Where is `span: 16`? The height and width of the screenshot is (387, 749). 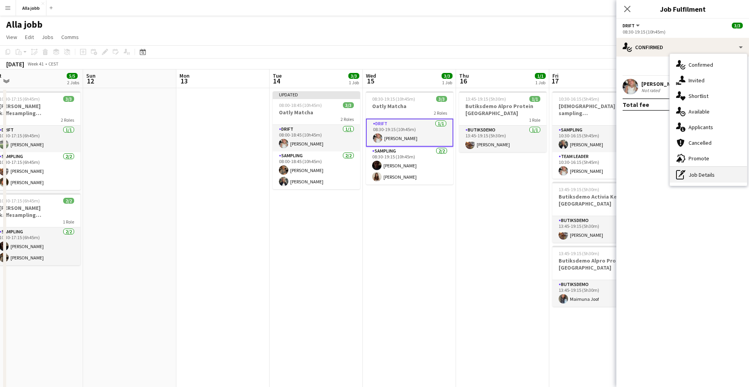
span: 16 is located at coordinates (464, 81).